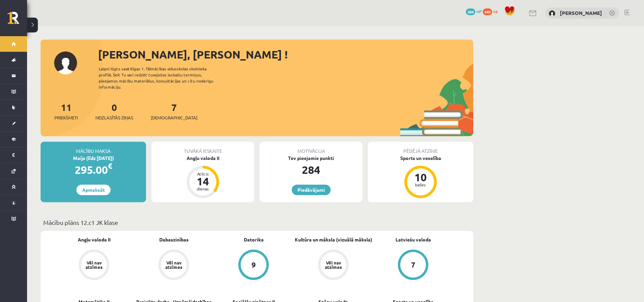  I want to click on span: Neizlasītās ziņas, so click(114, 118).